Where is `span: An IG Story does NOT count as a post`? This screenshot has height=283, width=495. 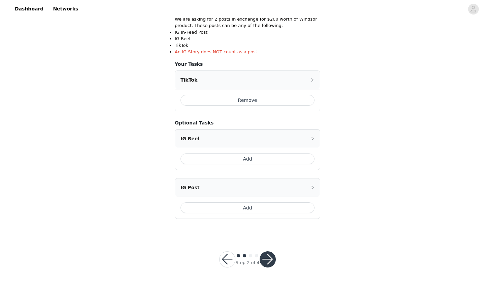
span: An IG Story does NOT count as a post is located at coordinates (216, 52).